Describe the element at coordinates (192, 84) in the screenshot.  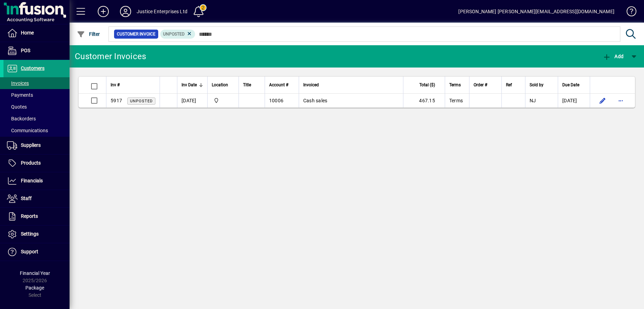
I see `div: Inv Date` at that location.